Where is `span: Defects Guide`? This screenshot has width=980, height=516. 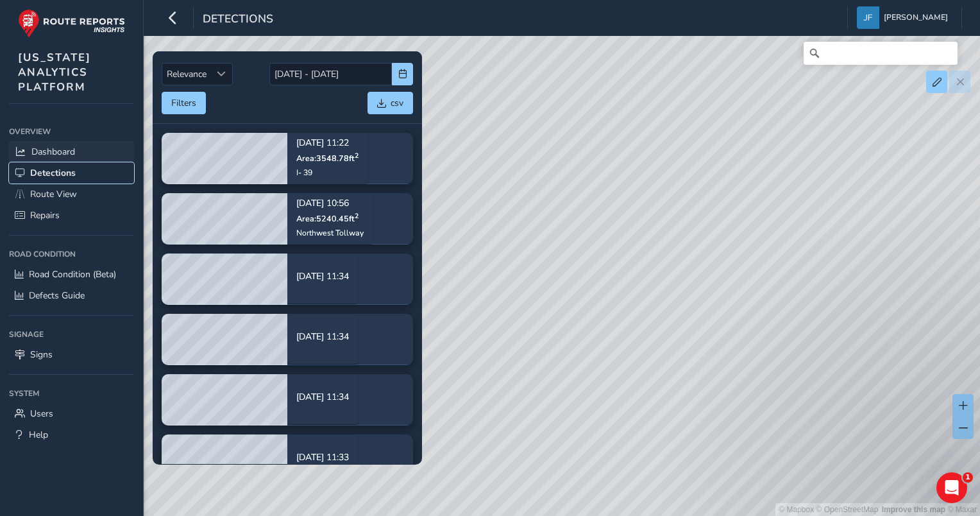 span: Defects Guide is located at coordinates (57, 295).